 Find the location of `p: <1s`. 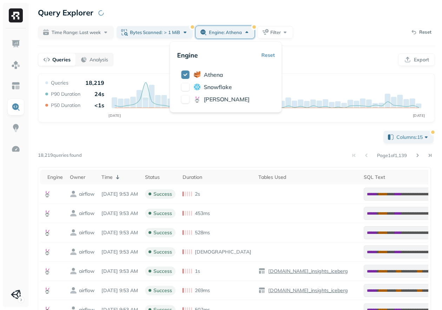

p: <1s is located at coordinates (99, 105).